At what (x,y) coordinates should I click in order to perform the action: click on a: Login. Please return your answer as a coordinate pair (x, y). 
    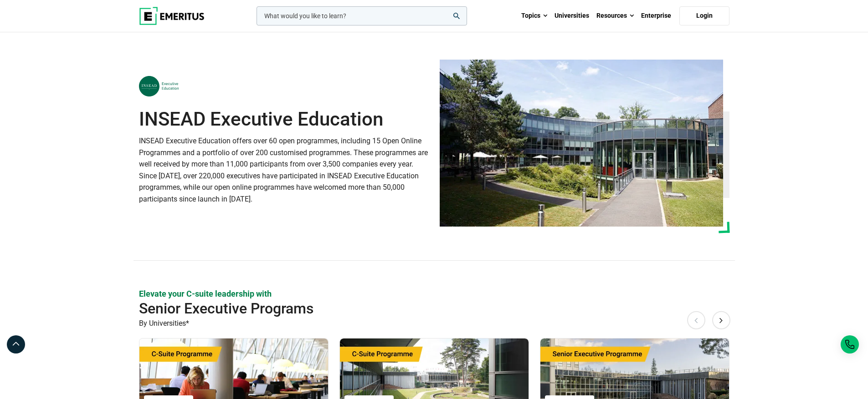
    Looking at the image, I should click on (704, 16).